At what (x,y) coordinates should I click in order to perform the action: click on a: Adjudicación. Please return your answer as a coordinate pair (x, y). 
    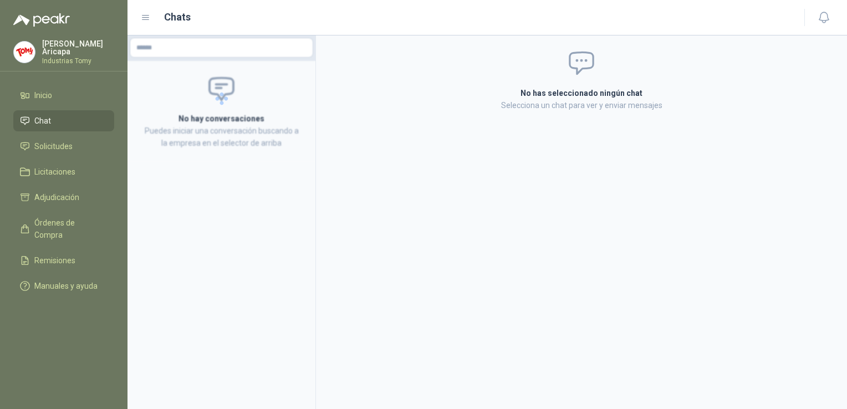
    Looking at the image, I should click on (64, 197).